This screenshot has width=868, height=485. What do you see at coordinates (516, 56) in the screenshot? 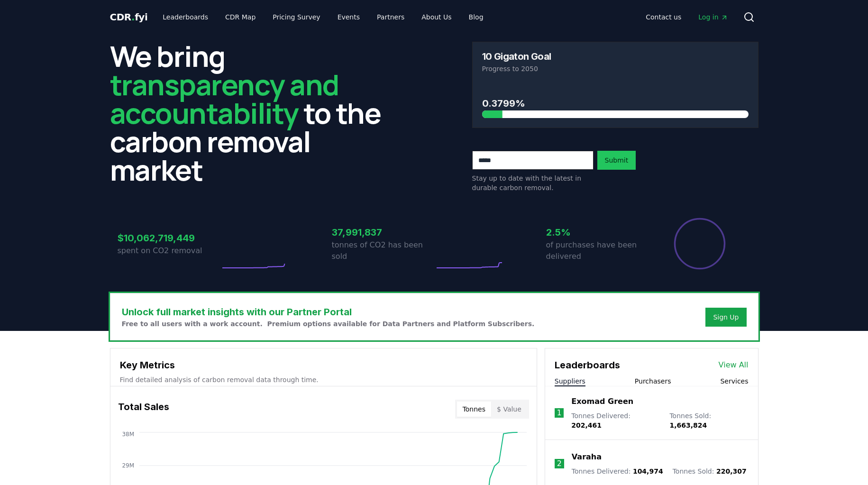
I see `h3: 10 Gigaton Goal` at bounding box center [516, 56].